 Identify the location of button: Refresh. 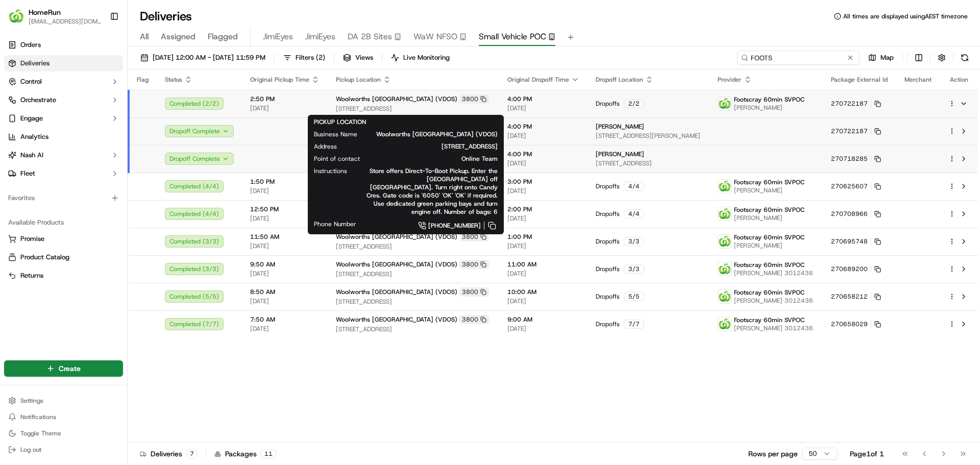
(964, 58).